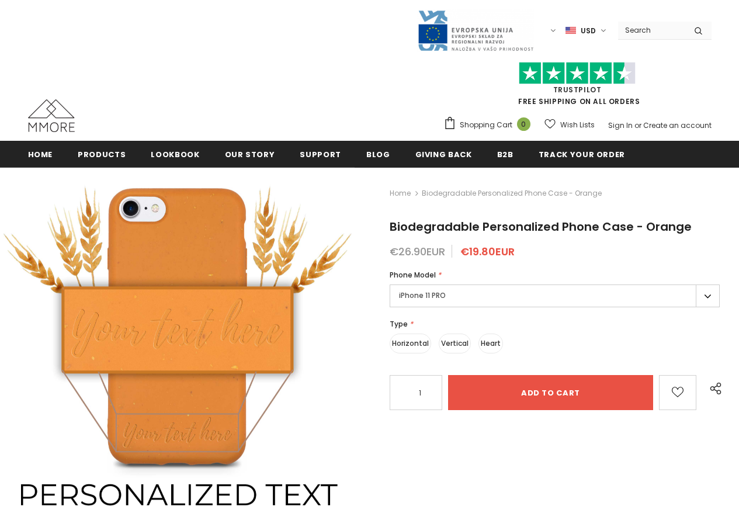 This screenshot has width=739, height=510. Describe the element at coordinates (651, 30) in the screenshot. I see `input: Search Site` at that location.